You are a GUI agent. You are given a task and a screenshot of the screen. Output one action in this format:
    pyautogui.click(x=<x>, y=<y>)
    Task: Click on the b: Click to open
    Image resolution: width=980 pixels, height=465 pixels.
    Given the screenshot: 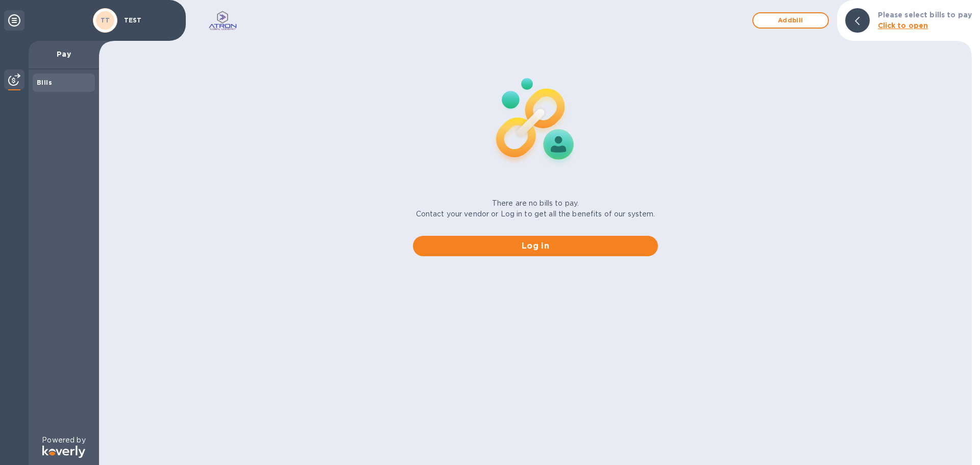 What is the action you would take?
    pyautogui.click(x=903, y=26)
    